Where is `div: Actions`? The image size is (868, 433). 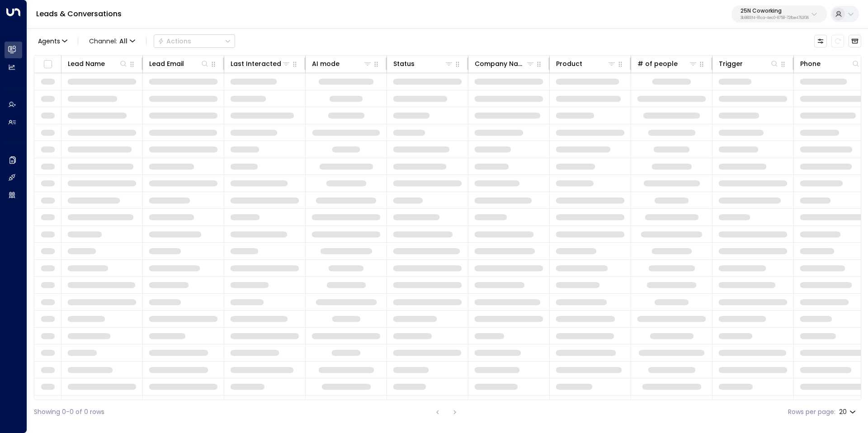
div: Actions is located at coordinates (174, 41).